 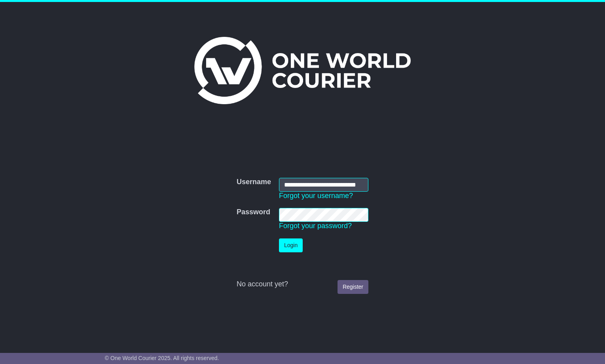 What do you see at coordinates (315, 226) in the screenshot?
I see `a: Forgot your password?` at bounding box center [315, 226].